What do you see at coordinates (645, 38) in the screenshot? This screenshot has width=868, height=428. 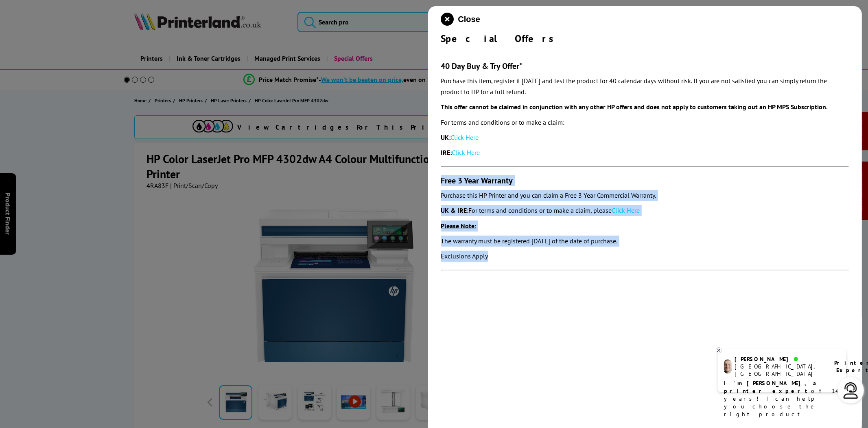 I see `div: Special Offers` at bounding box center [645, 38].